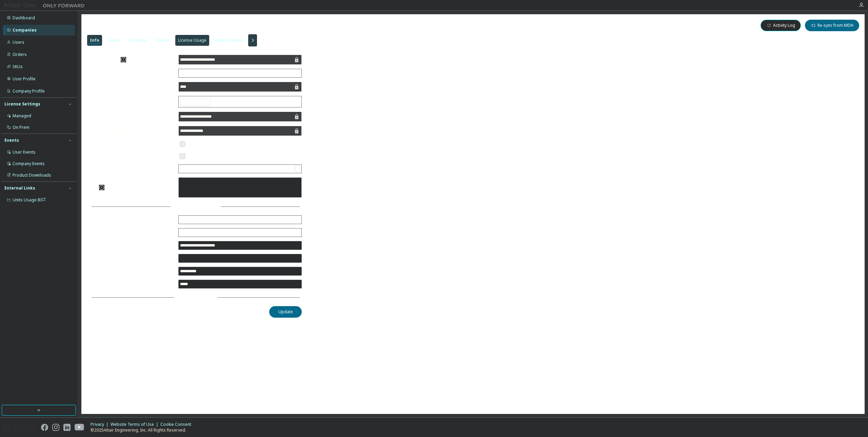 This screenshot has width=868, height=437. Describe the element at coordinates (132, 117) in the screenshot. I see `label: Account Manager Email` at that location.